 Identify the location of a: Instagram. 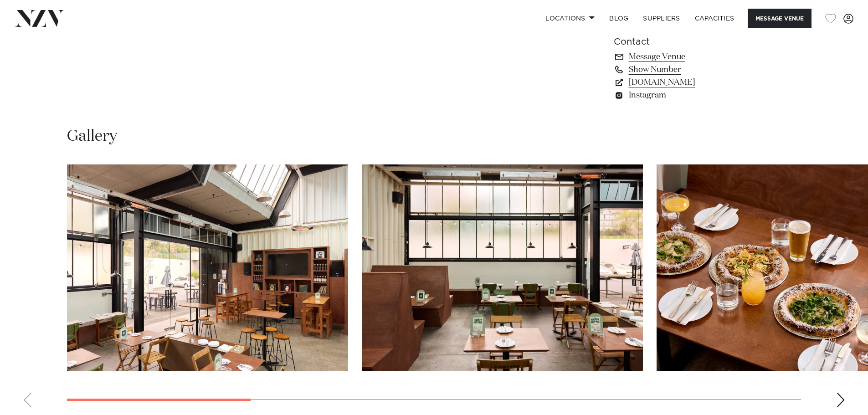
(688, 95).